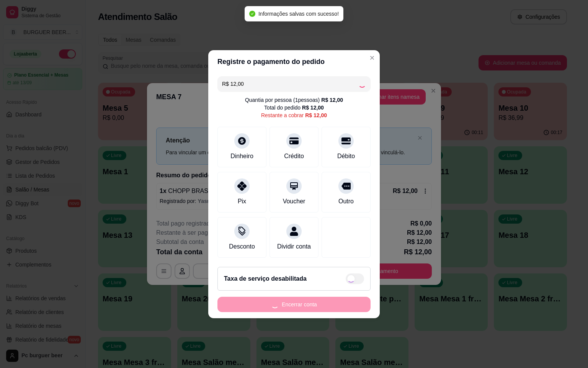 The height and width of the screenshot is (368, 588). What do you see at coordinates (346, 156) in the screenshot?
I see `div: Débito` at bounding box center [346, 156].